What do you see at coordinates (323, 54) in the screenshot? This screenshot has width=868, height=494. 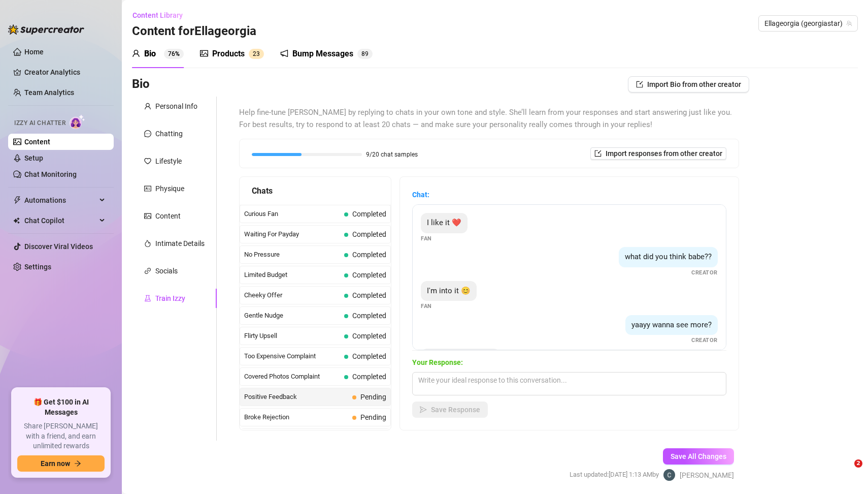 I see `div: Bump Messages` at bounding box center [323, 54].